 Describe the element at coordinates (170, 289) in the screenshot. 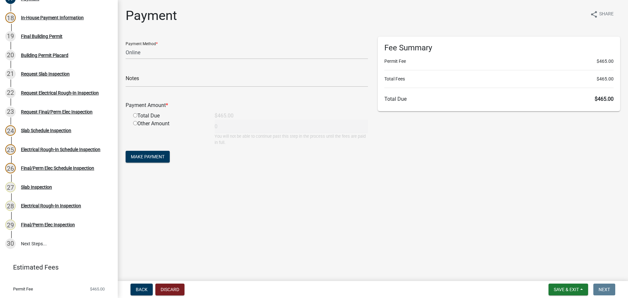

I see `button: Discard` at that location.